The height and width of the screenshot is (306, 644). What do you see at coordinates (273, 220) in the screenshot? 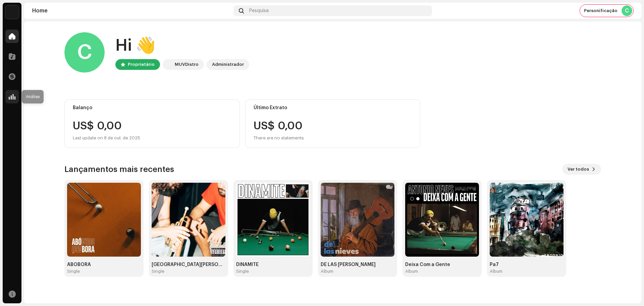
I see `img: e521ef75-7b21-4e8c-a332-579e84d6aa4a` at bounding box center [273, 220].